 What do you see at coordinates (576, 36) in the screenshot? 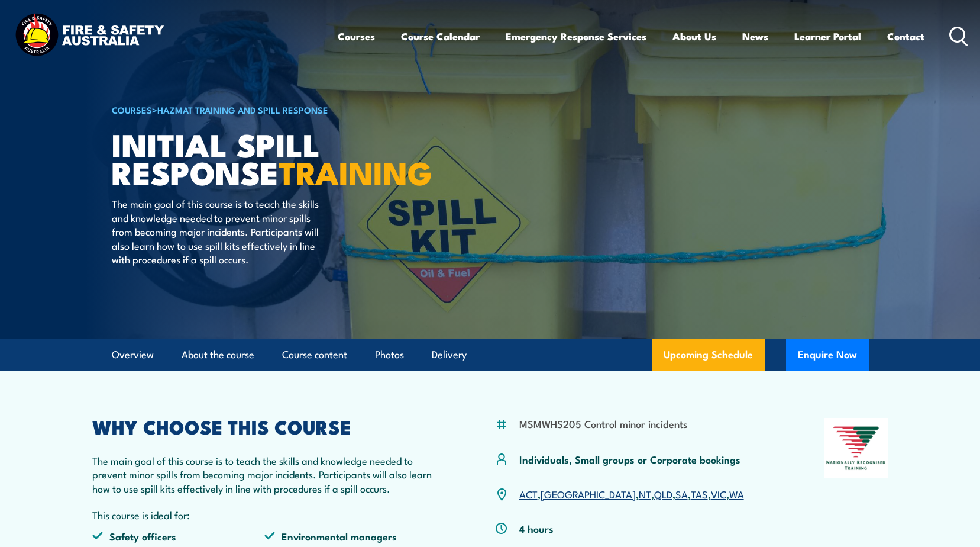
I see `a: Emergency Response Services` at bounding box center [576, 36].